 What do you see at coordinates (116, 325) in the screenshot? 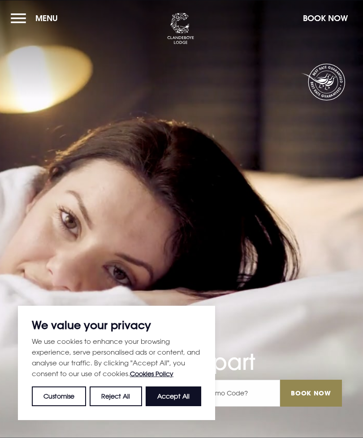
I see `p: We value your privacy` at bounding box center [116, 325].